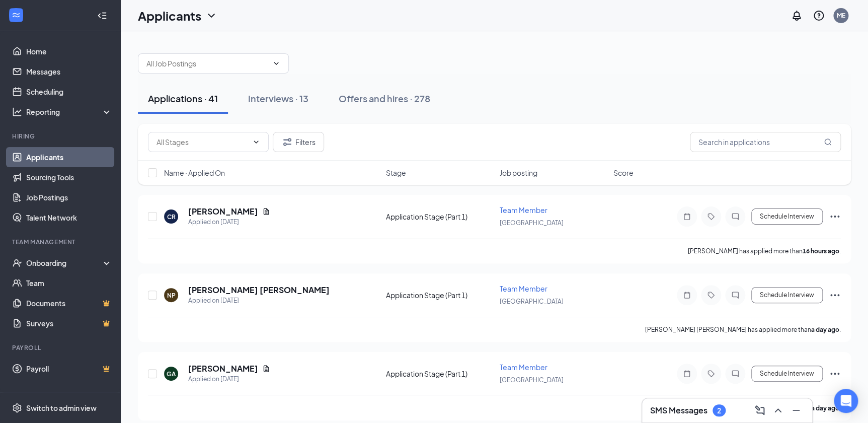 The width and height of the screenshot is (868, 423). Describe the element at coordinates (16, 15) in the screenshot. I see `svg: WorkstreamLogo` at that location.